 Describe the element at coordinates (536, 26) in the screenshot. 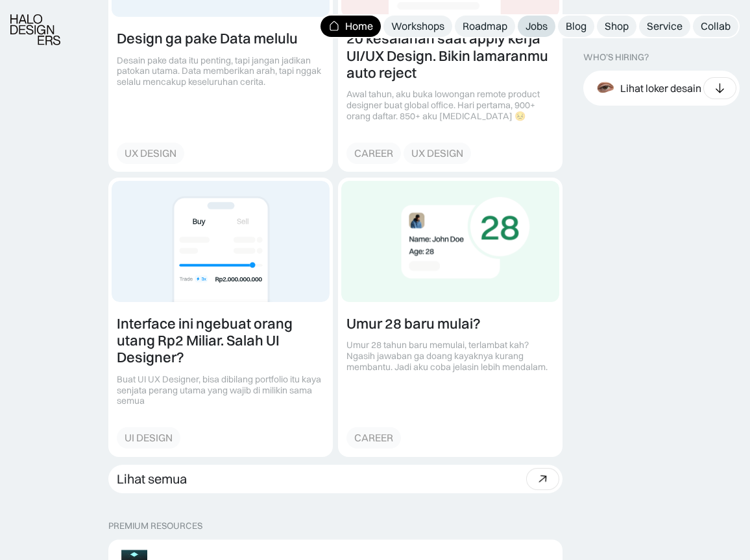

I see `div: Jobs` at that location.